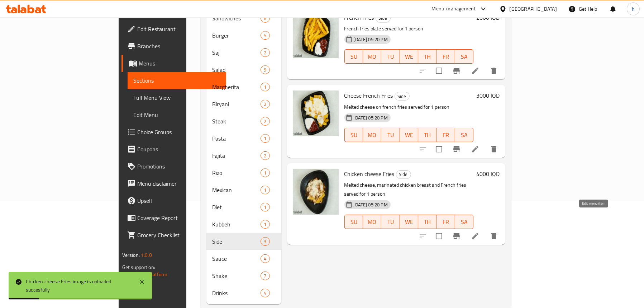 The width and height of the screenshot is (644, 308). What do you see at coordinates (236, 138) in the screenshot?
I see `span: Pasta` at bounding box center [236, 138].